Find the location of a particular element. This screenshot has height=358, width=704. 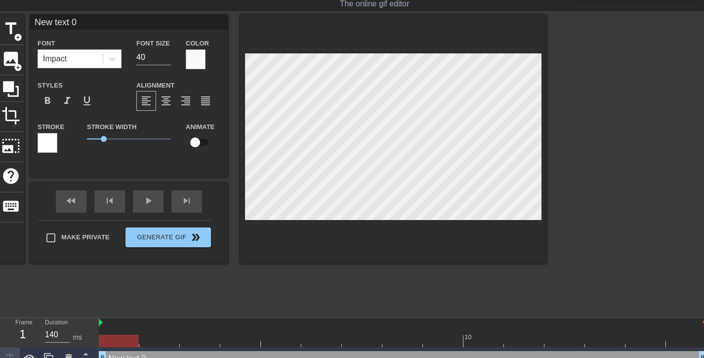

span: format_underline is located at coordinates (87, 101).